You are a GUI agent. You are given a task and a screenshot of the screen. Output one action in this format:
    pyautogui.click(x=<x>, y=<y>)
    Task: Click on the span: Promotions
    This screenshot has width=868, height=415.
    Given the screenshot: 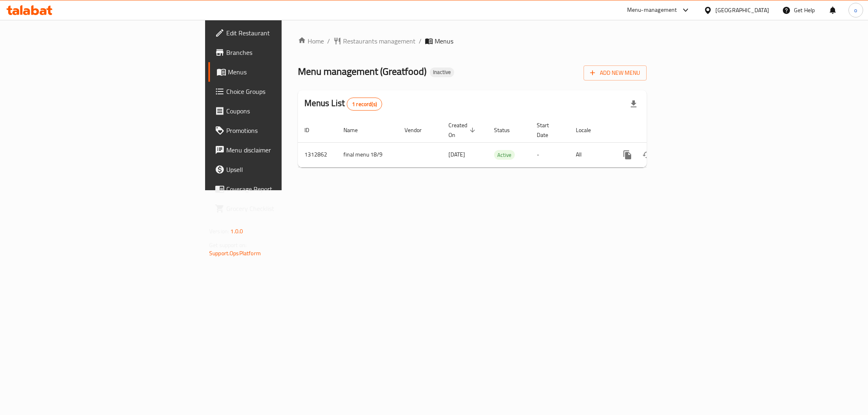 What is the action you would take?
    pyautogui.click(x=285, y=131)
    